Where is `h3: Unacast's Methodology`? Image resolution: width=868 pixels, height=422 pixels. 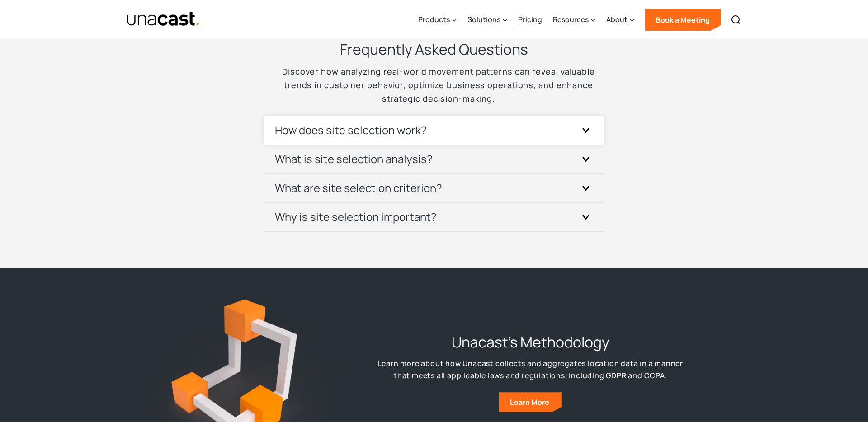 h3: Unacast's Methodology is located at coordinates (530, 343).